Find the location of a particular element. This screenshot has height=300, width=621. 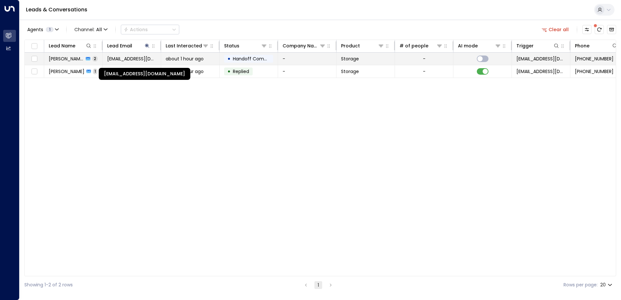

span: All is located at coordinates (99, 30).